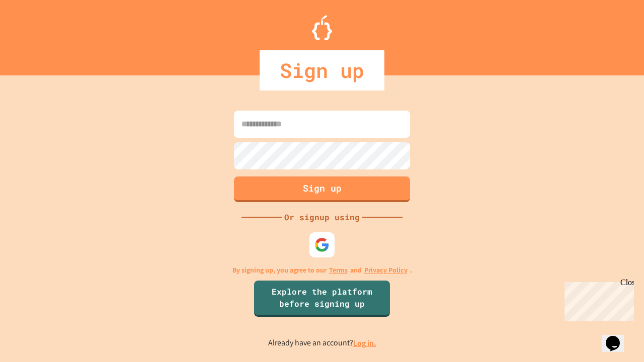 The width and height of the screenshot is (644, 362). Describe the element at coordinates (386, 270) in the screenshot. I see `a: Privacy Policy` at that location.